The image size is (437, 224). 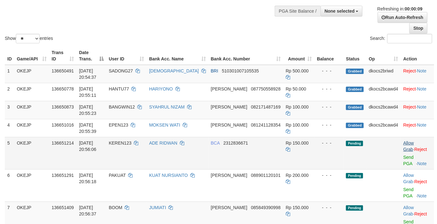 I want to click on span: BCA, so click(x=215, y=143).